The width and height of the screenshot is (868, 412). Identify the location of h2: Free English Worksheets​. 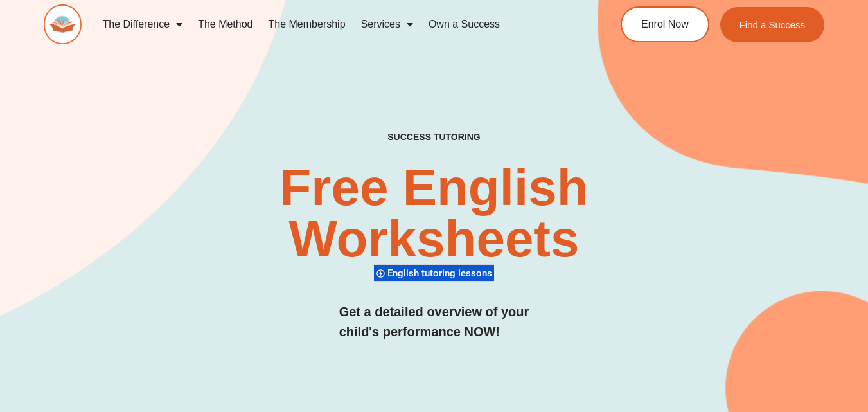
(434, 213).